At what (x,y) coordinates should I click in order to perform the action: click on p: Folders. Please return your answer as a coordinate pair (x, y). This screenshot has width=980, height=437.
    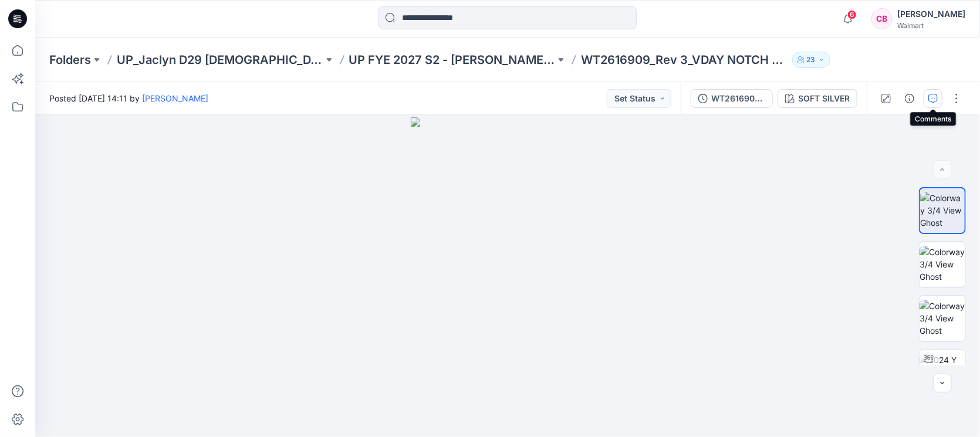
    Looking at the image, I should click on (70, 60).